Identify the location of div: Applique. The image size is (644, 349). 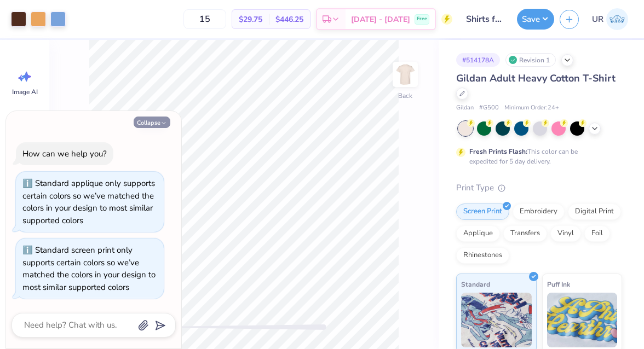
(478, 234).